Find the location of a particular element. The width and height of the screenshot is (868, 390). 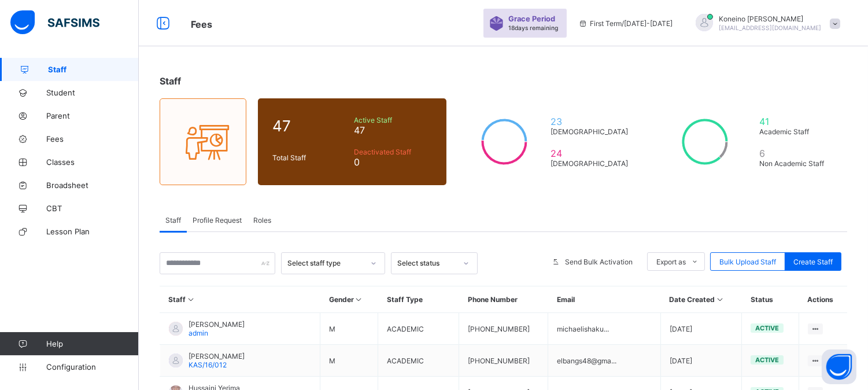

span: Grace Period is located at coordinates (532, 18).